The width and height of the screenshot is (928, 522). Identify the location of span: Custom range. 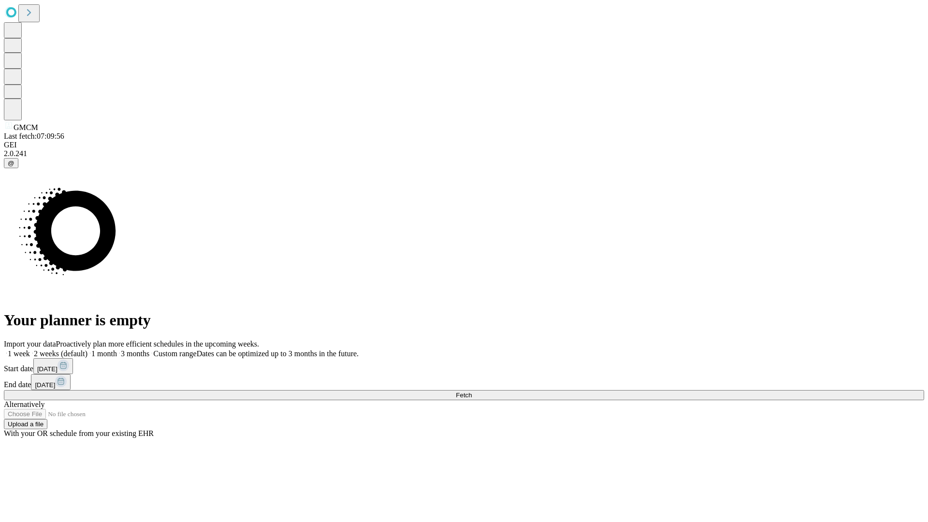
(174, 353).